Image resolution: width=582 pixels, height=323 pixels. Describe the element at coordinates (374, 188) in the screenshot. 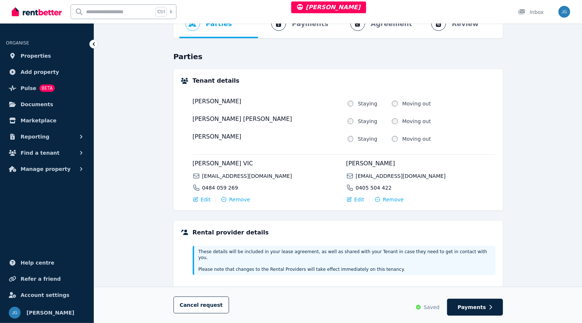

I see `span: 0405 504 422` at that location.